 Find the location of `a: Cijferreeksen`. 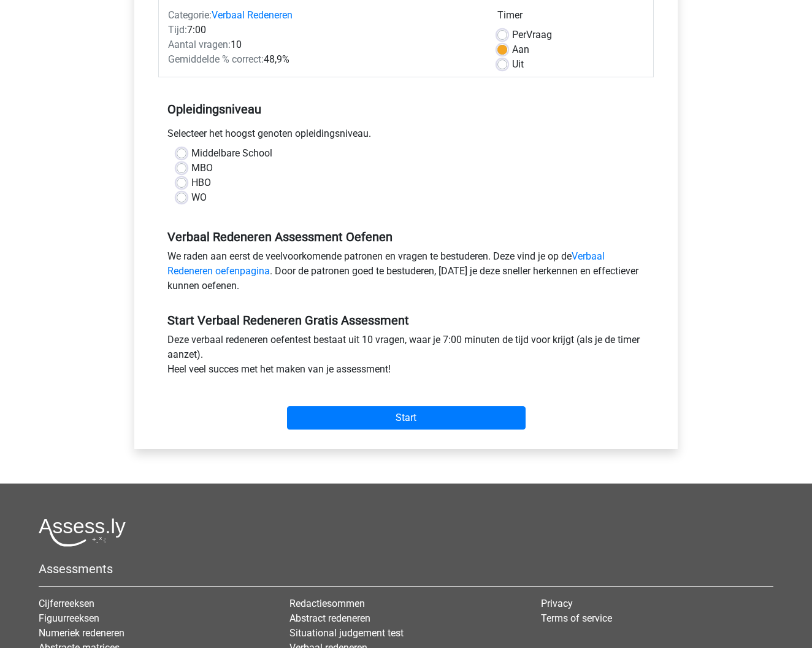

a: Cijferreeksen is located at coordinates (67, 603).